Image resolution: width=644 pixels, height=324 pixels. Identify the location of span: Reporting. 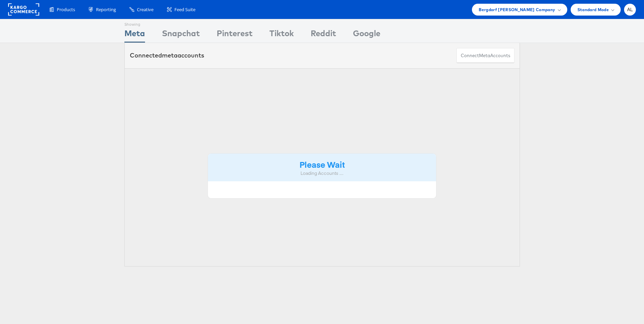
(106, 10).